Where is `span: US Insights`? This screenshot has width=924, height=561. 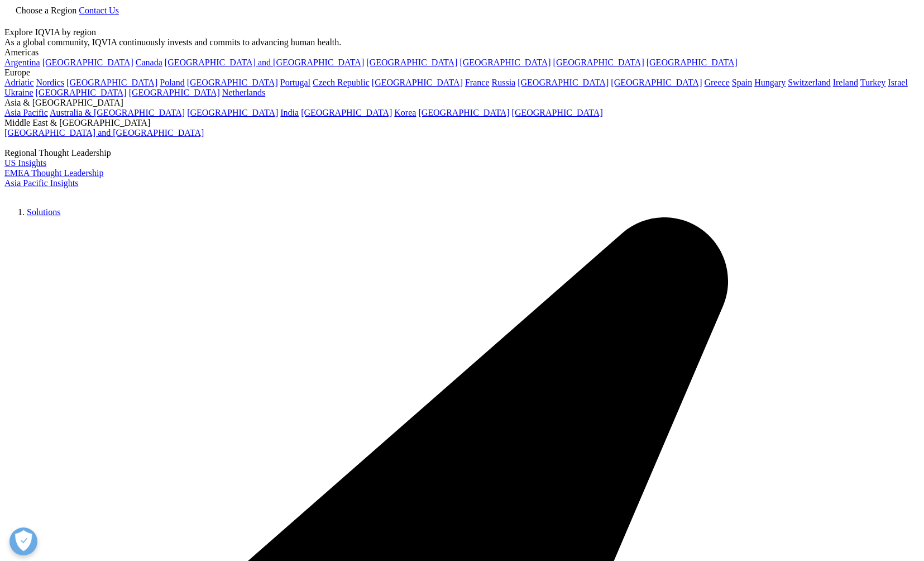 span: US Insights is located at coordinates (25, 163).